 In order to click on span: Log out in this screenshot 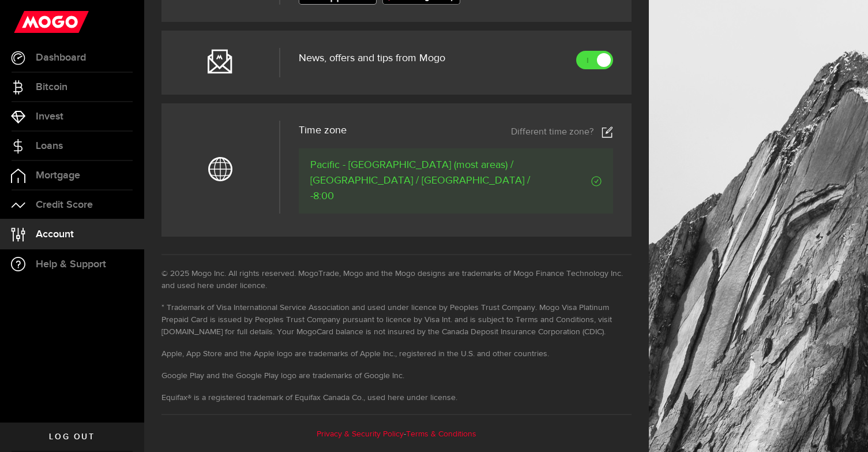, I will do `click(71, 437)`.